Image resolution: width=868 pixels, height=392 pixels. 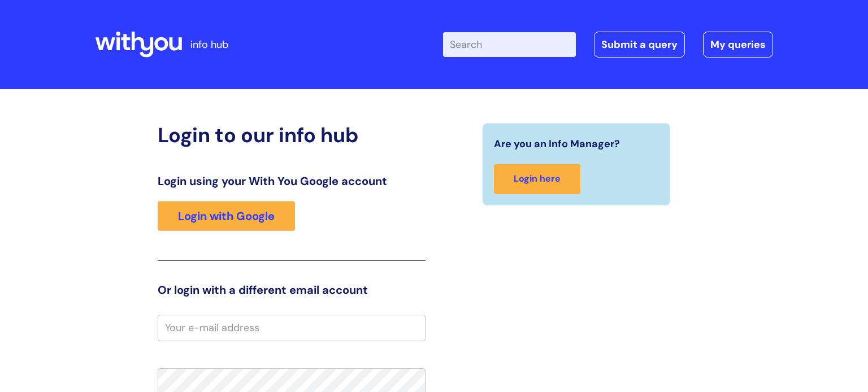 I want to click on p: info hub, so click(x=209, y=44).